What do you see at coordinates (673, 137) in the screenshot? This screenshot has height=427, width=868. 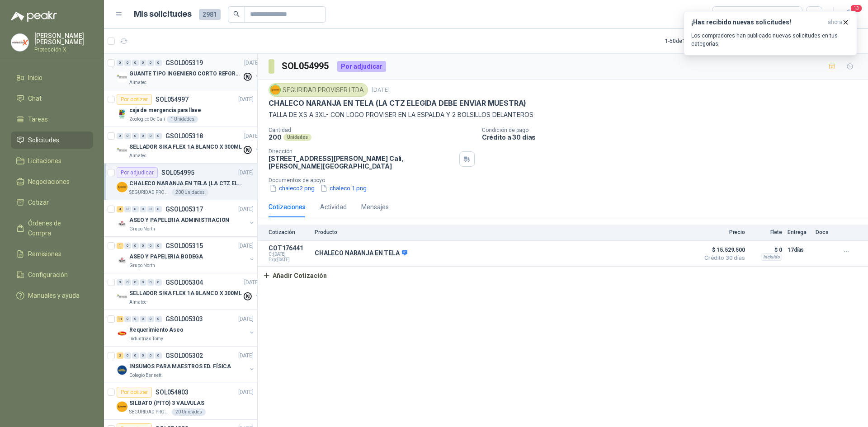 I see `p: Crédito a 30 días` at bounding box center [673, 137].